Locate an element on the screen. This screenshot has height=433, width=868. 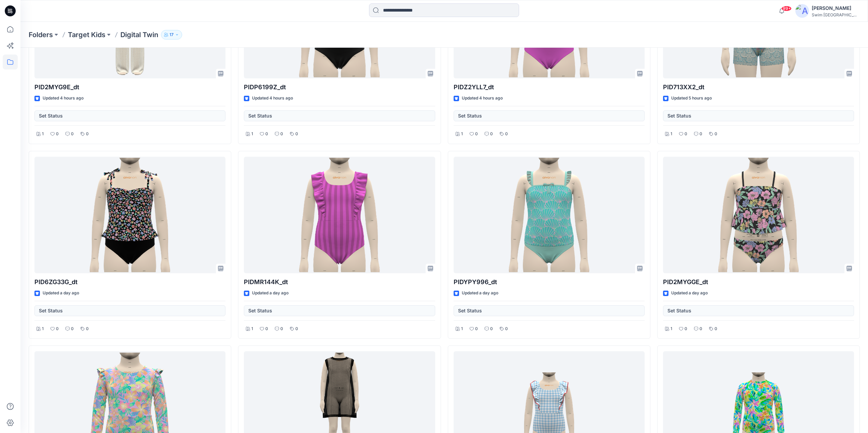
p: PIDZ2YLL7_dt is located at coordinates (549, 88).